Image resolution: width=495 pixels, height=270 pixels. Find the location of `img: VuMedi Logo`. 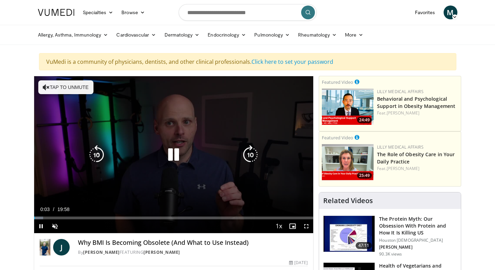

img: VuMedi Logo is located at coordinates (56, 12).